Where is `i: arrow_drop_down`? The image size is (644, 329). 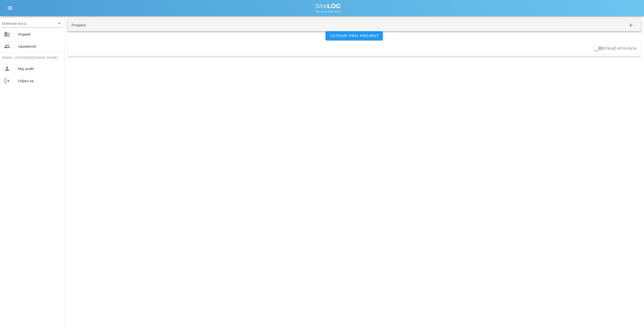
i: arrow_drop_down is located at coordinates (59, 23).